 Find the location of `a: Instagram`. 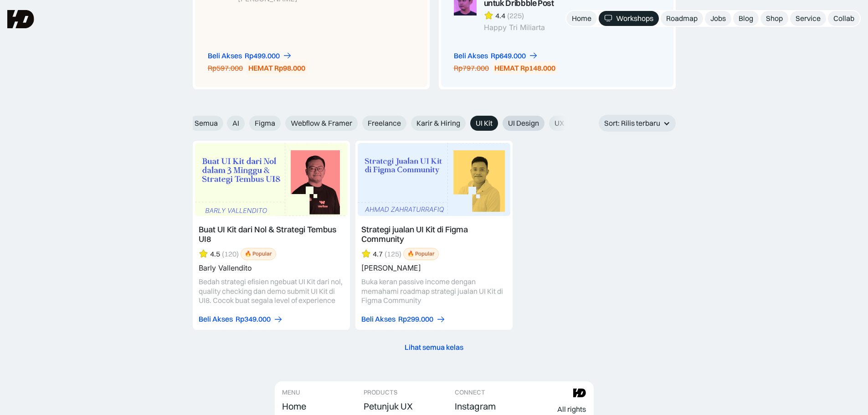

a: Instagram is located at coordinates (475, 406).